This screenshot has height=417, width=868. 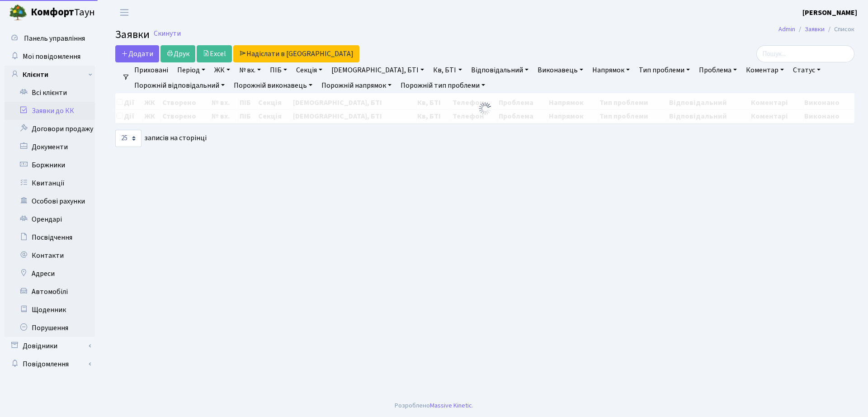 I want to click on label: записів на сторінці, so click(x=161, y=139).